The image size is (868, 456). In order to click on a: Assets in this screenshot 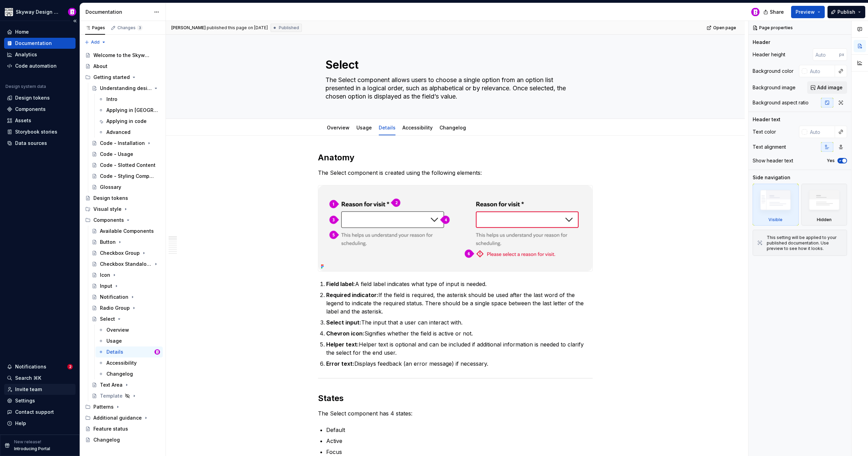, I will do `click(40, 120)`.